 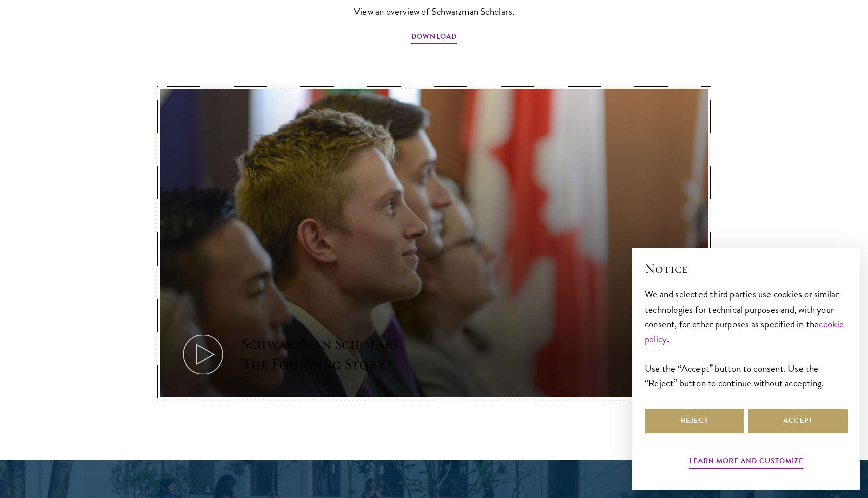 I want to click on div: We and selected third parties use cookies or similar technologies for technical purposes and, wit..., so click(x=746, y=338).